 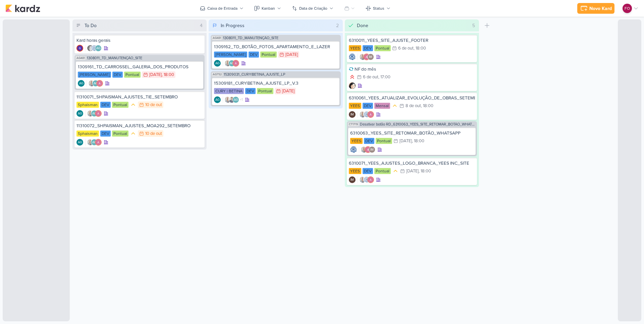 What do you see at coordinates (232, 100) in the screenshot?
I see `img: Levy Pessoa` at bounding box center [232, 100].